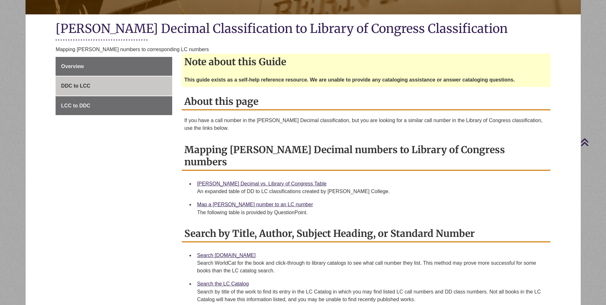 This screenshot has height=305, width=606. Describe the element at coordinates (114, 66) in the screenshot. I see `a: Overview` at that location.